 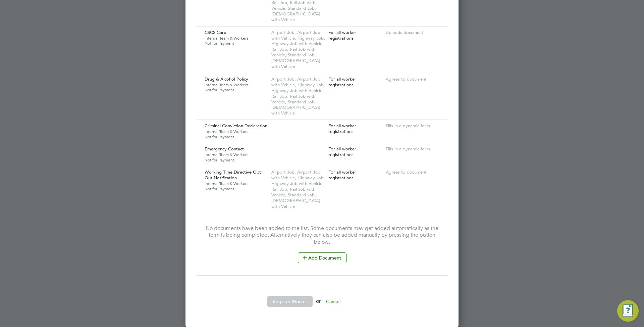 I want to click on button: Cancel, so click(x=333, y=302).